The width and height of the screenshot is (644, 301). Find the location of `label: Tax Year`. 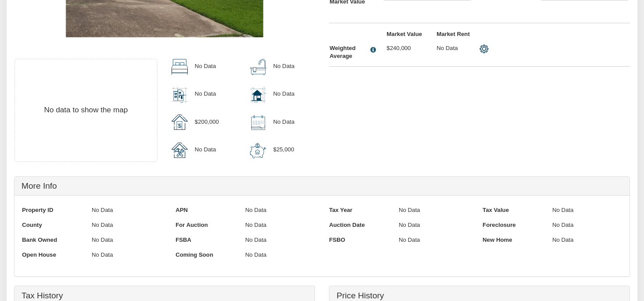

label: Tax Year is located at coordinates (360, 210).